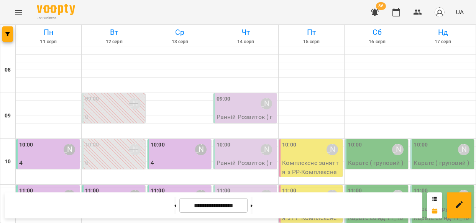 Image resolution: width=476 pixels, height=223 pixels. What do you see at coordinates (311, 32) in the screenshot?
I see `h6: Пт` at bounding box center [311, 32].